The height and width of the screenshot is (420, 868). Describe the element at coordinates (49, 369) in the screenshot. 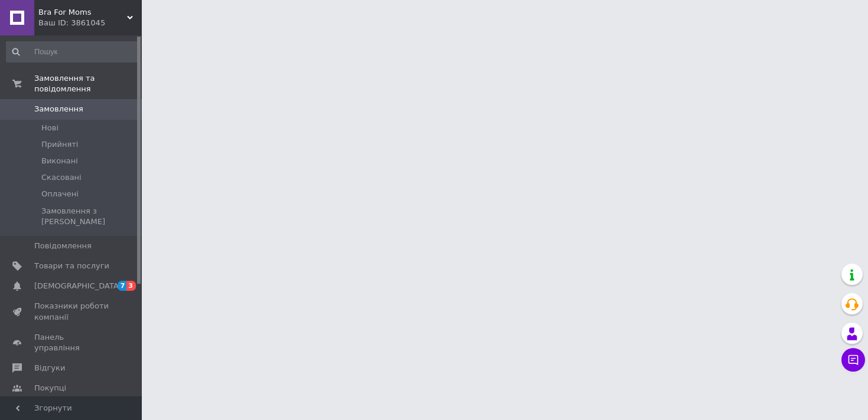

I see `span: Відгуки` at that location.